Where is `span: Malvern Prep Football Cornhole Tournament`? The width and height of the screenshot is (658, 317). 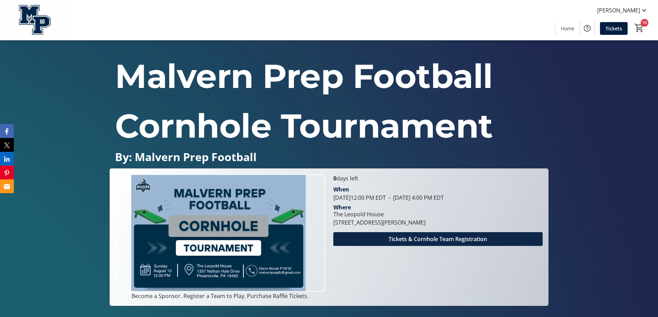 span: Malvern Prep Football Cornhole Tournament is located at coordinates (304, 101).